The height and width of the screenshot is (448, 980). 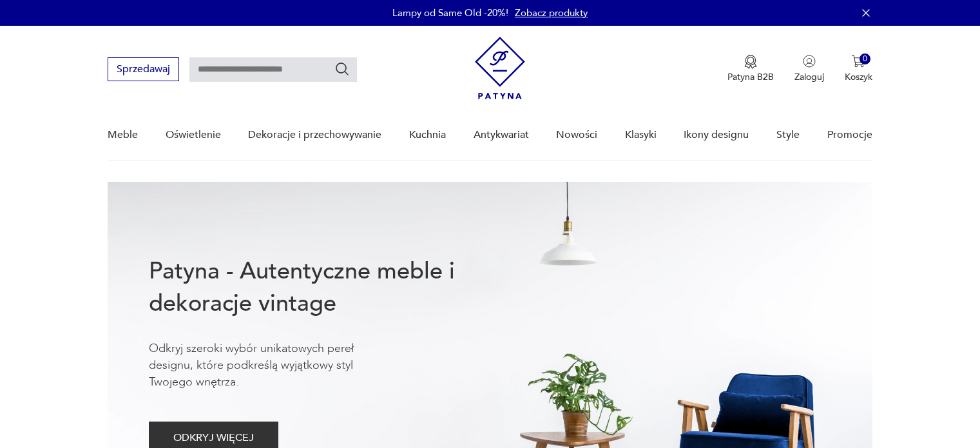 What do you see at coordinates (810, 61) in the screenshot?
I see `img: Ikonka użytkownika` at bounding box center [810, 61].